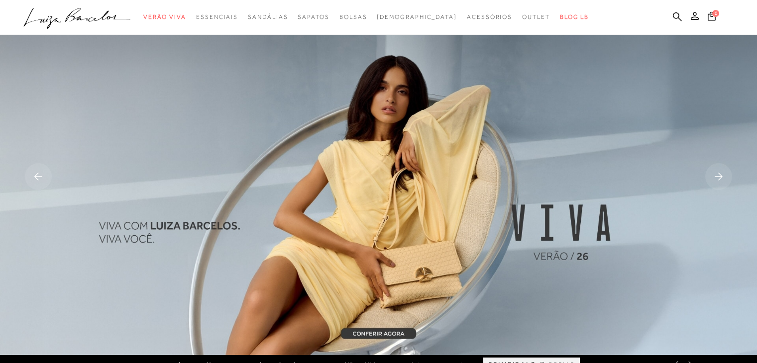 This screenshot has width=757, height=363. I want to click on a: noSubCategoriesText, so click(417, 17).